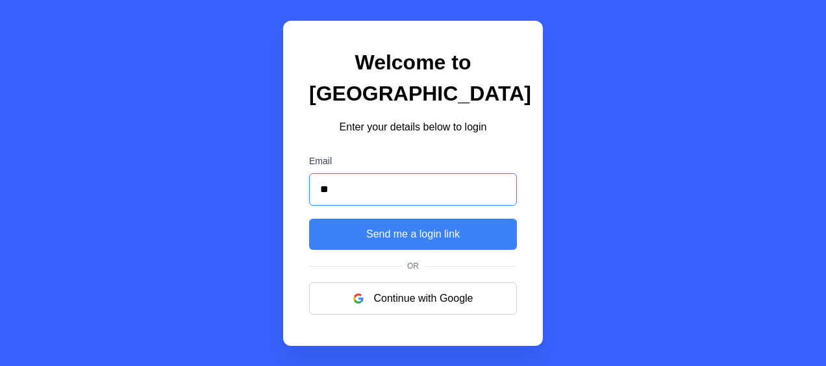  Describe the element at coordinates (359, 299) in the screenshot. I see `img: google logo` at that location.